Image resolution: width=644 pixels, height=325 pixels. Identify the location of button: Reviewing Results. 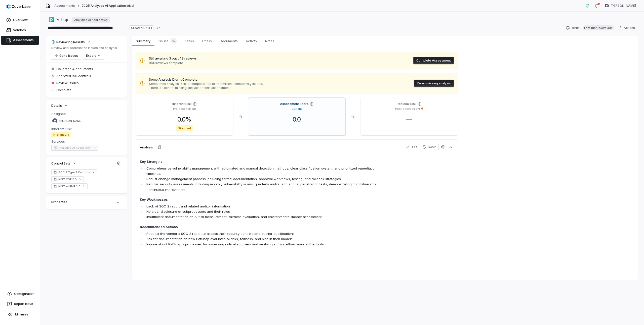
(71, 42).